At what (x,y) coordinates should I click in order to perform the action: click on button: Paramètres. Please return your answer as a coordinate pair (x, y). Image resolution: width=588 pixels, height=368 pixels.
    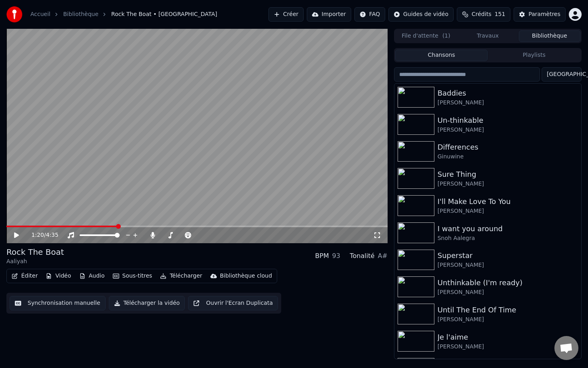
    Looking at the image, I should click on (540, 14).